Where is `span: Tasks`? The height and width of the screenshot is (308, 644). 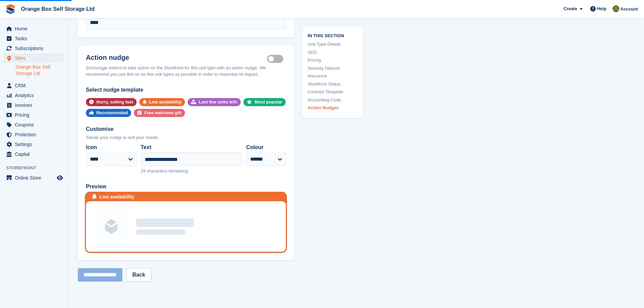
span: Tasks is located at coordinates (35, 39).